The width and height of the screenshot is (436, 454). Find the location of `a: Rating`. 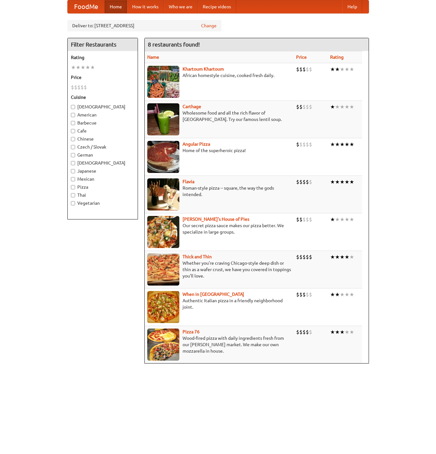

a: Rating is located at coordinates (337, 57).